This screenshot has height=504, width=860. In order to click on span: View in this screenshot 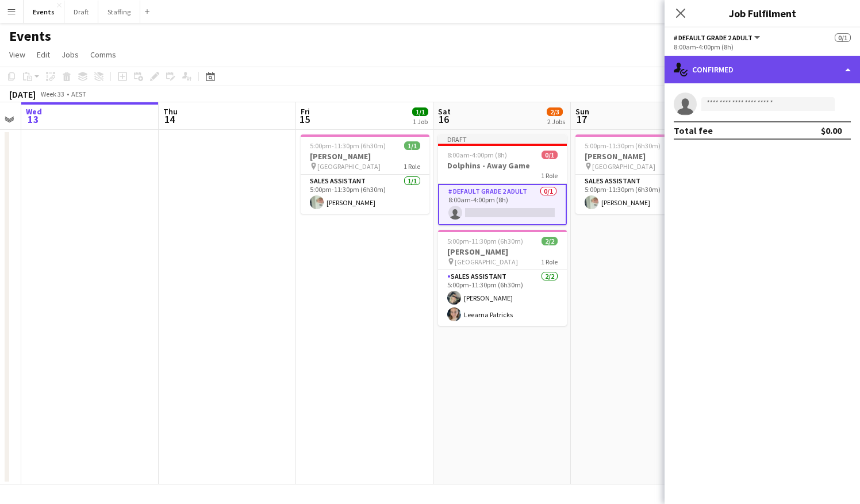, I will do `click(17, 54)`.